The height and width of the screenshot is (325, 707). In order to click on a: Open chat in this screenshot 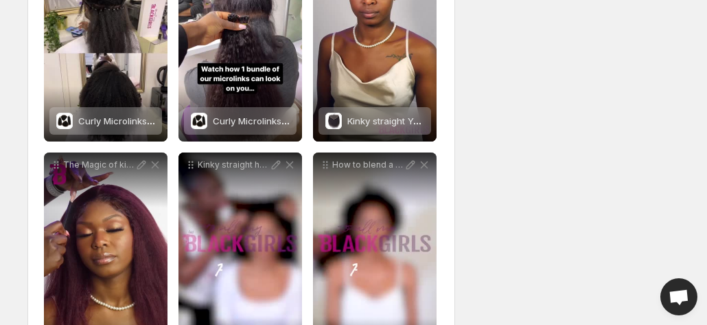, I will do `click(679, 297)`.